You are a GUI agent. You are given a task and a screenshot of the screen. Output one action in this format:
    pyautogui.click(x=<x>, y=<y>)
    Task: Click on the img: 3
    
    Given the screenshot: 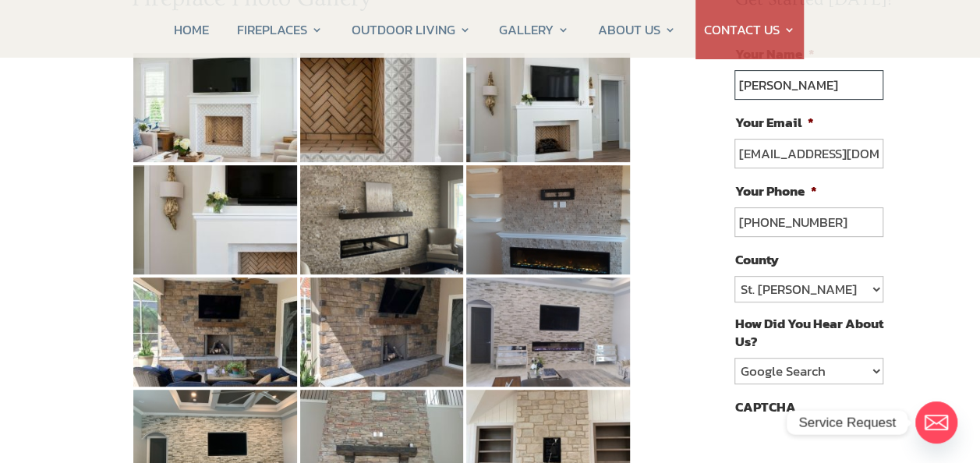 What is the action you would take?
    pyautogui.click(x=548, y=108)
    